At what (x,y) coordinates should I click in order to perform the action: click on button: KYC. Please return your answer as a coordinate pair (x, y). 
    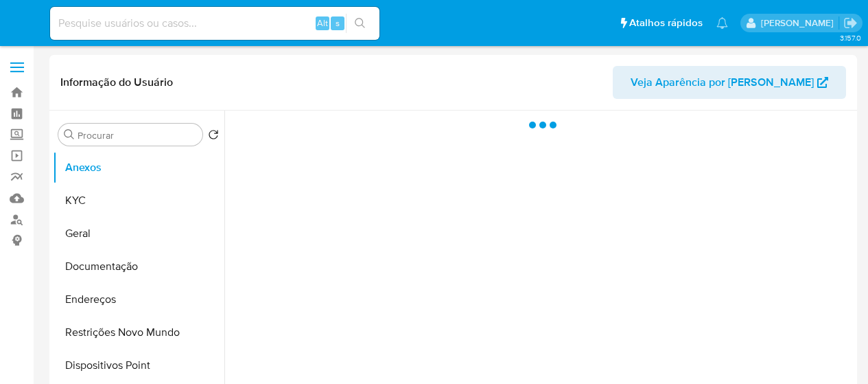
    Looking at the image, I should click on (138, 200).